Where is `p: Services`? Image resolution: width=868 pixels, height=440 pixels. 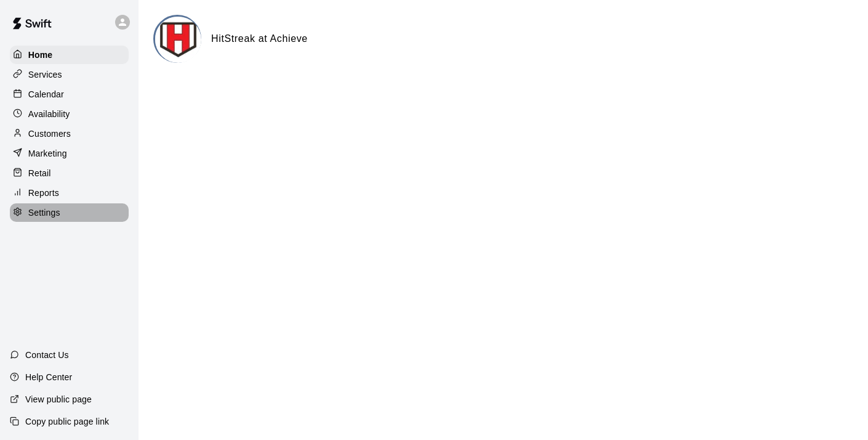 p: Services is located at coordinates (45, 75).